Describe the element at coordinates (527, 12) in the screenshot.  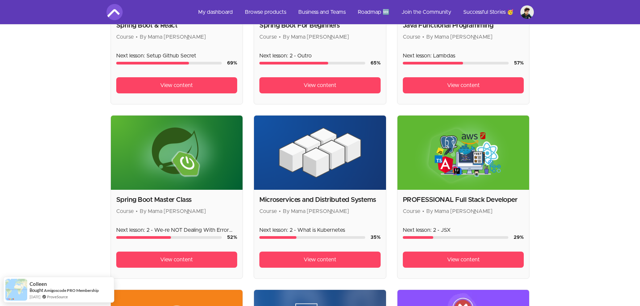
I see `button: Profile image for Pavan Rai` at that location.